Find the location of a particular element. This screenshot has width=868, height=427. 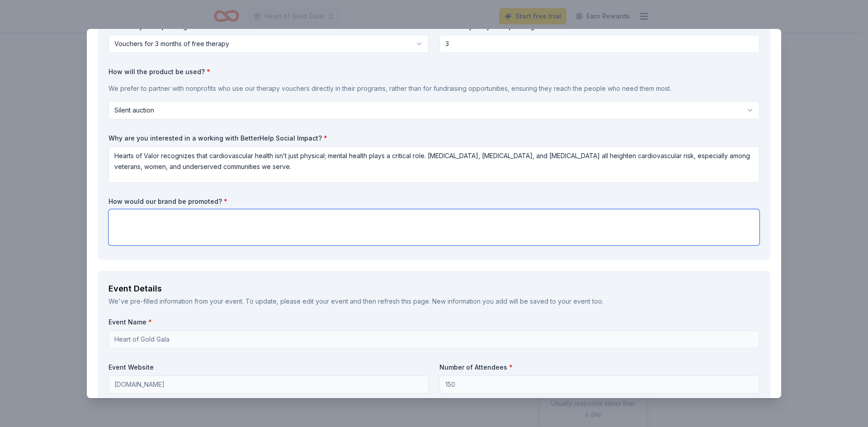

textarea: Hearts of Valor recognizes that cardiovascular health isn’t just physical; mental health plays a ... is located at coordinates (434, 164).